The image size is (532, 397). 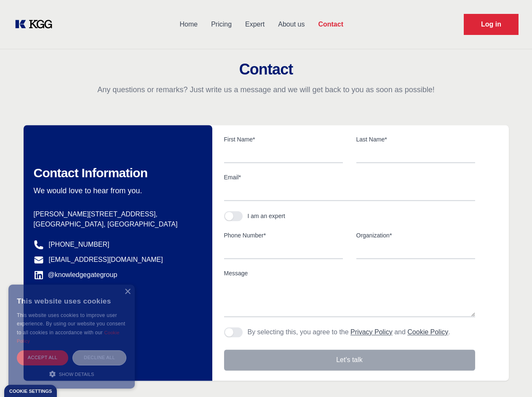 I want to click on a: KOL Knowledge Platform: Talk to Key External Experts (KEE), so click(x=36, y=24).